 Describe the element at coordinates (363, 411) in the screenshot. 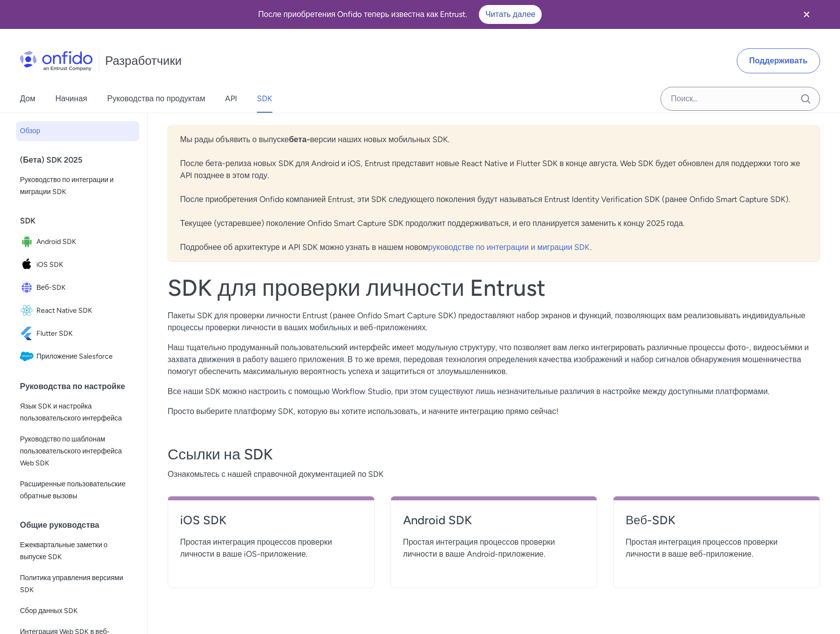

I see `font: Просто выберите платформу SDK, которую вы хотите использовать, и начните интеграцию прямо сейчас!` at that location.